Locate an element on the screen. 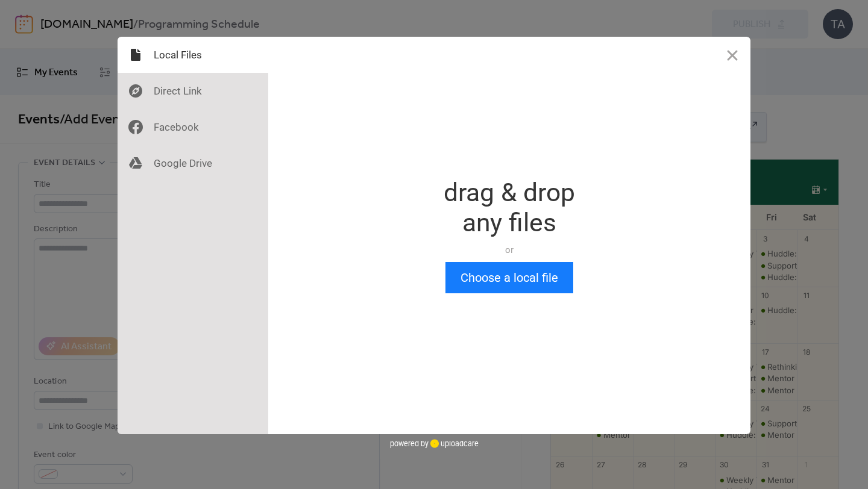  div: or is located at coordinates (509, 250).